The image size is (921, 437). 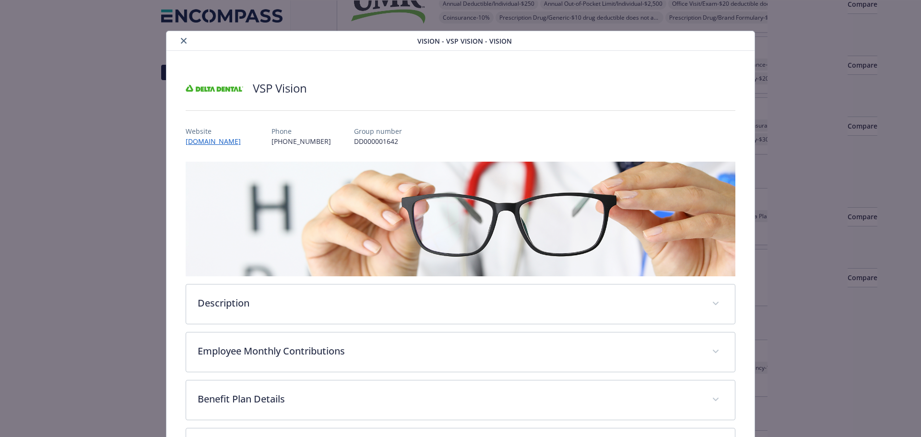 What do you see at coordinates (378, 131) in the screenshot?
I see `p: Group number` at bounding box center [378, 131].